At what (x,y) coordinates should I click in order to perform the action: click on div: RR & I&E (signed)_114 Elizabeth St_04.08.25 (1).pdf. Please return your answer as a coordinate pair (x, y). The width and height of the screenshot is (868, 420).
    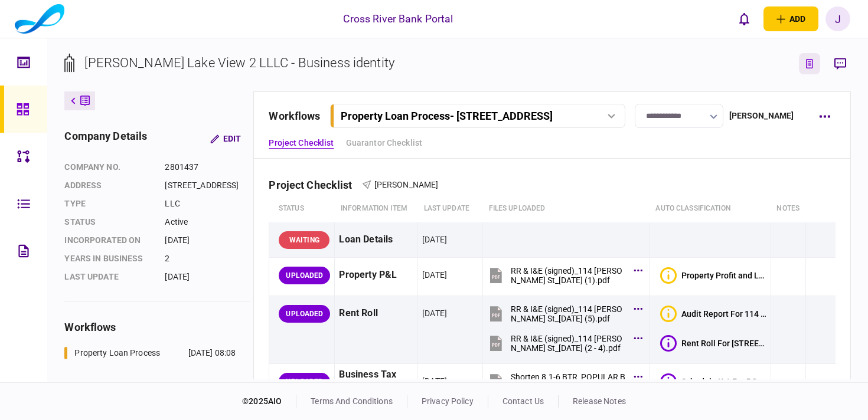
    Looking at the image, I should click on (569, 275).